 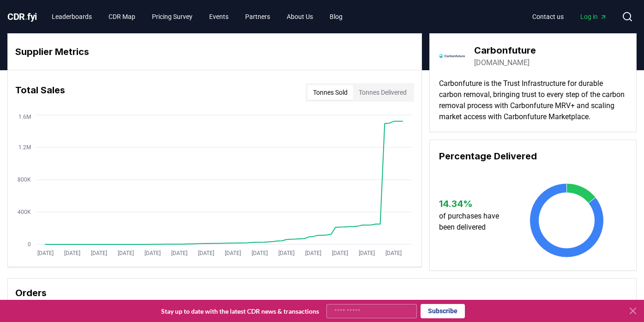 What do you see at coordinates (533, 156) in the screenshot?
I see `h3: Percentage Delivered` at bounding box center [533, 156].